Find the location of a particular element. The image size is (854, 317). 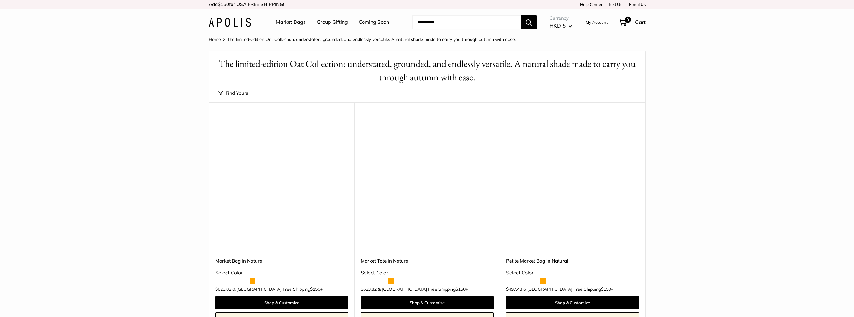

button: HKD $ is located at coordinates (561, 26).